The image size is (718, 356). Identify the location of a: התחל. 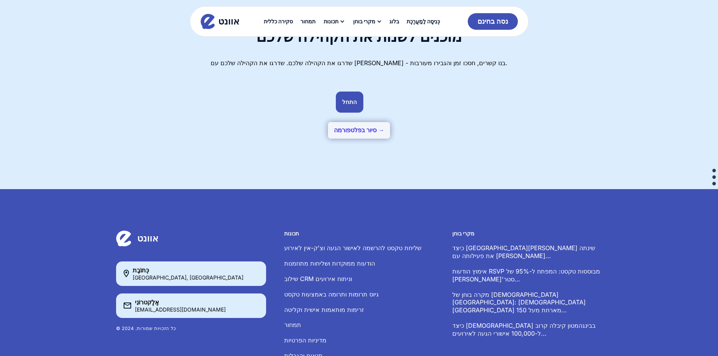
(350, 102).